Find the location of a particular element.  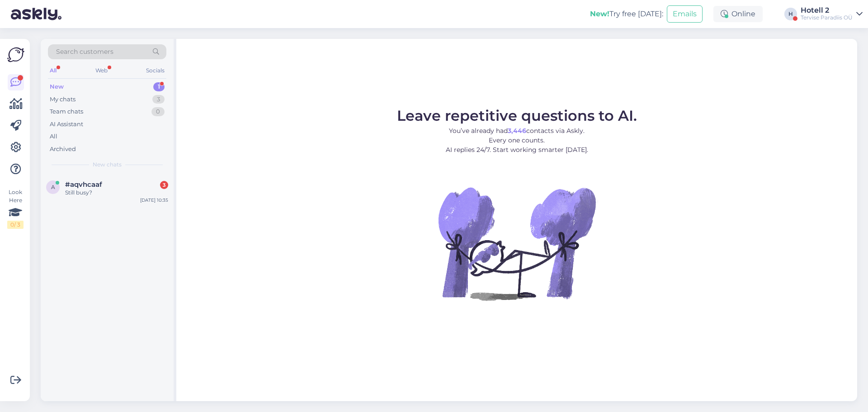

img: No Chat active is located at coordinates (517, 244).